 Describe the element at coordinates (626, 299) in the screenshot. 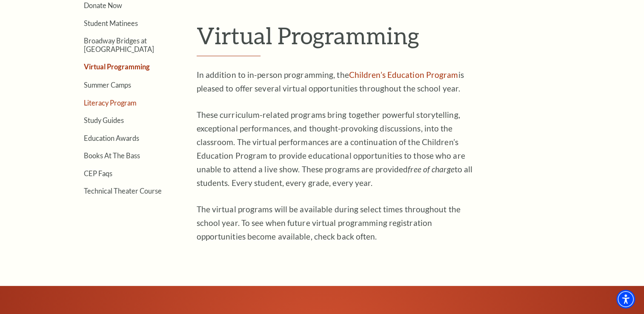

I see `div: Accessibility Menu` at that location.